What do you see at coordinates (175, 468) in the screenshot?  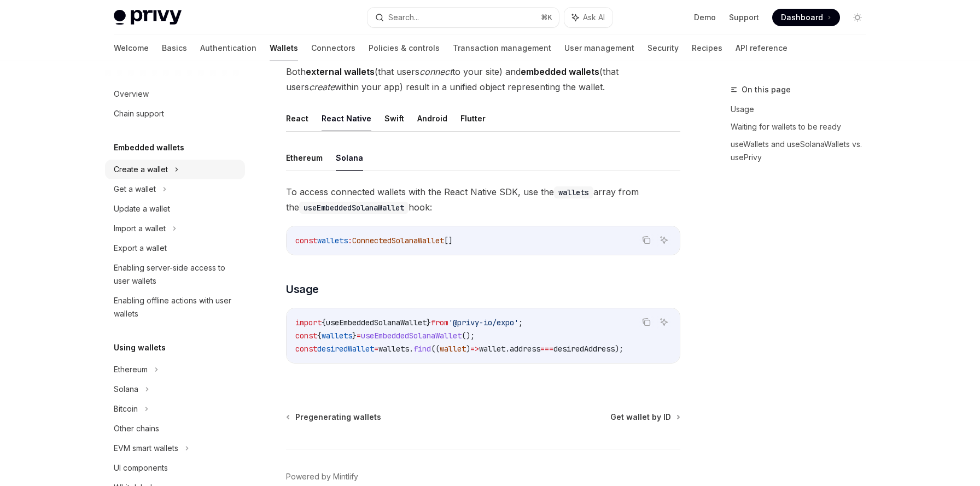 I see `a: UI components` at bounding box center [175, 468].